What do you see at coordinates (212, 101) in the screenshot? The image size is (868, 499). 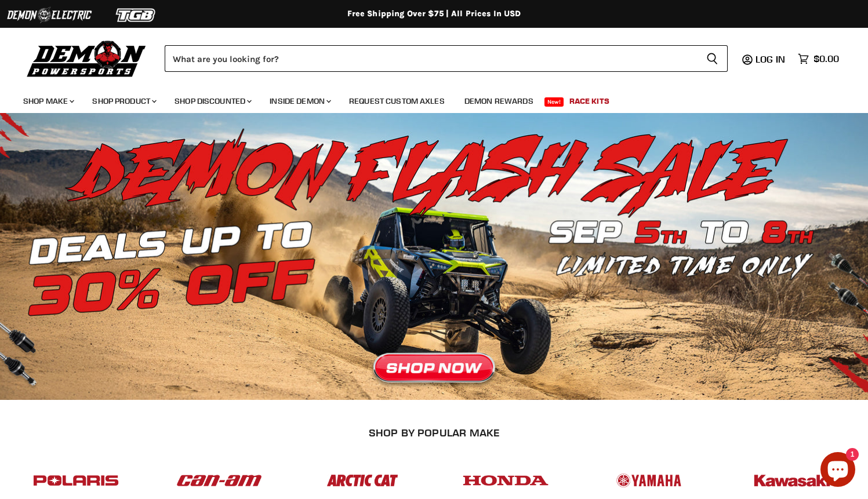 I see `a: Shop Discounted` at bounding box center [212, 101].